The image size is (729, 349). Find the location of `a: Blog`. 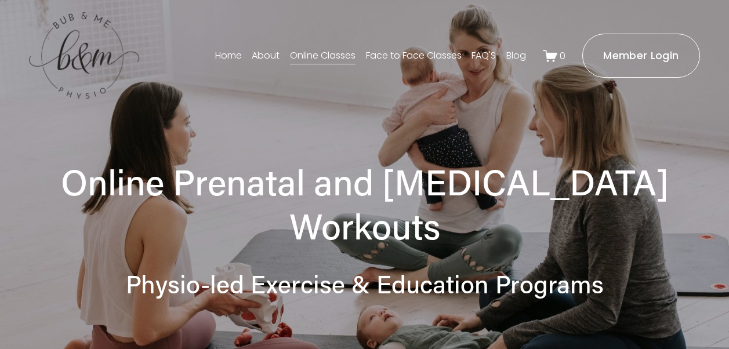

a: Blog is located at coordinates (516, 56).